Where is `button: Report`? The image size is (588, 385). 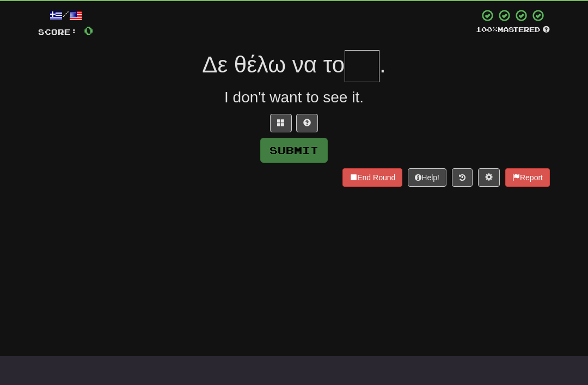
button: Report is located at coordinates (528, 178).